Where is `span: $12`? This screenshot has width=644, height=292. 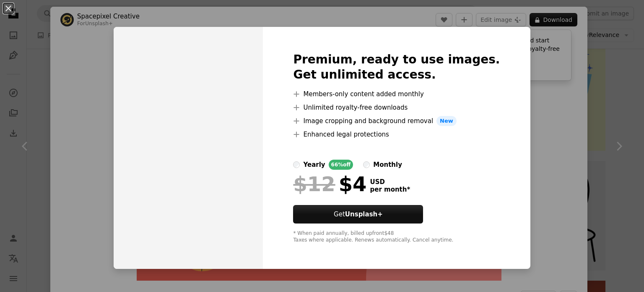 span: $12 is located at coordinates (314, 184).